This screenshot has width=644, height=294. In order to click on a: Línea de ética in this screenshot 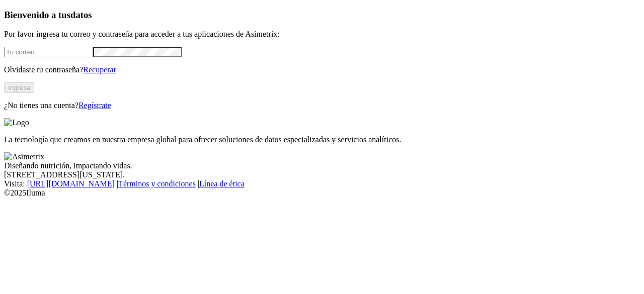, I will do `click(222, 183)`.